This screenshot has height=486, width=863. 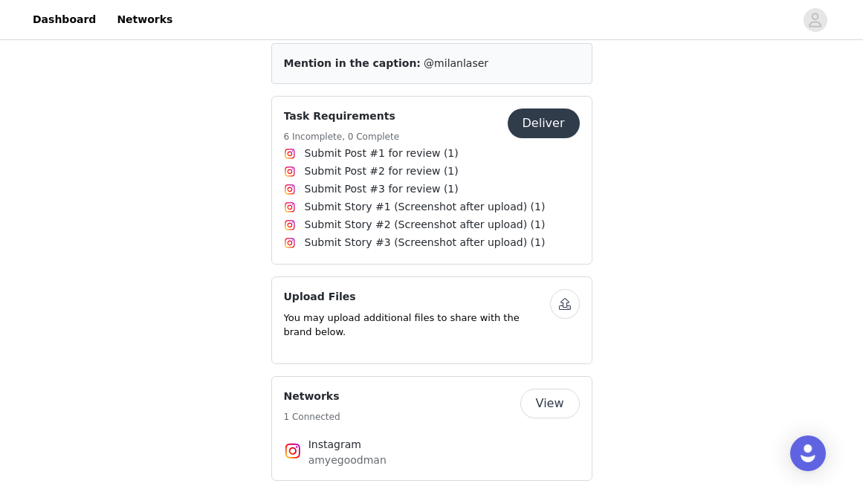 What do you see at coordinates (312, 396) in the screenshot?
I see `h4: Networks` at bounding box center [312, 396].